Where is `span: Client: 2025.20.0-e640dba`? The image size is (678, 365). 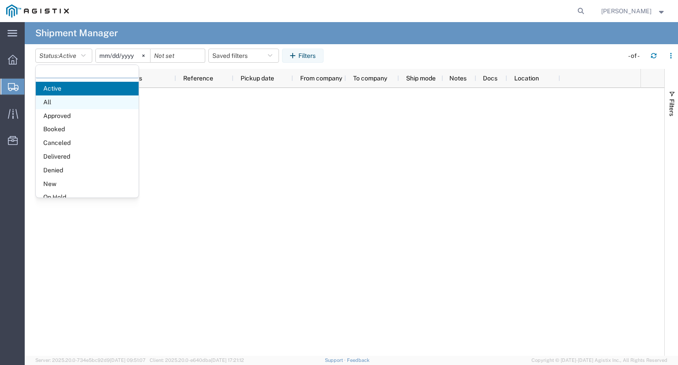 span: Client: 2025.20.0-e640dba is located at coordinates (197, 360).